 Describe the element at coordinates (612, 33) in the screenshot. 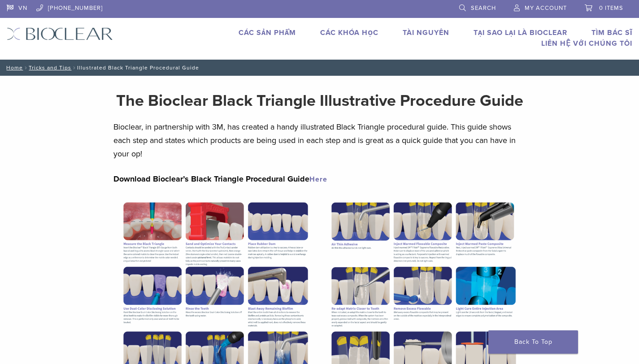

I see `font: Tìm bác sĩ` at that location.